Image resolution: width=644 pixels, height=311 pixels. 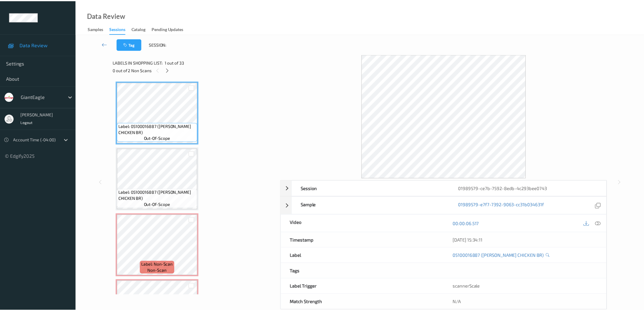 I want to click on div: Label Trigger, so click(x=365, y=287).